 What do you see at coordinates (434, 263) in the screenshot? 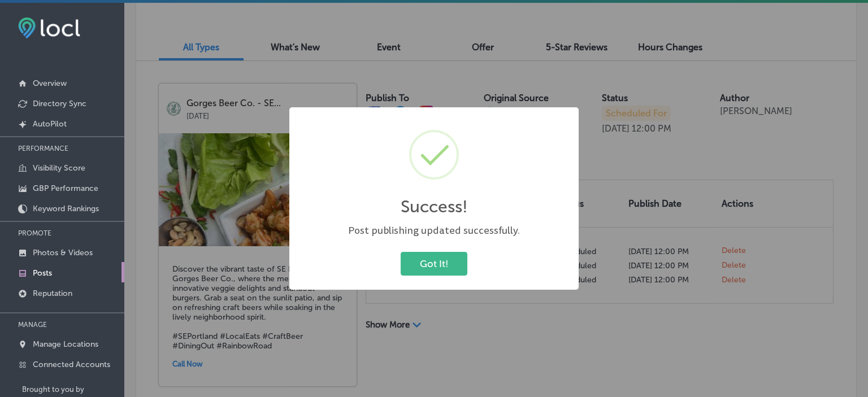
I see `button: Got It!` at bounding box center [434, 263].